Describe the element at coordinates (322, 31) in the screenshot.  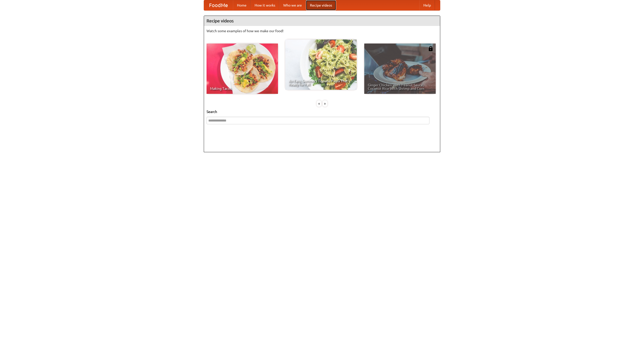
I see `p: Watch some examples of how we make our food!` at that location.